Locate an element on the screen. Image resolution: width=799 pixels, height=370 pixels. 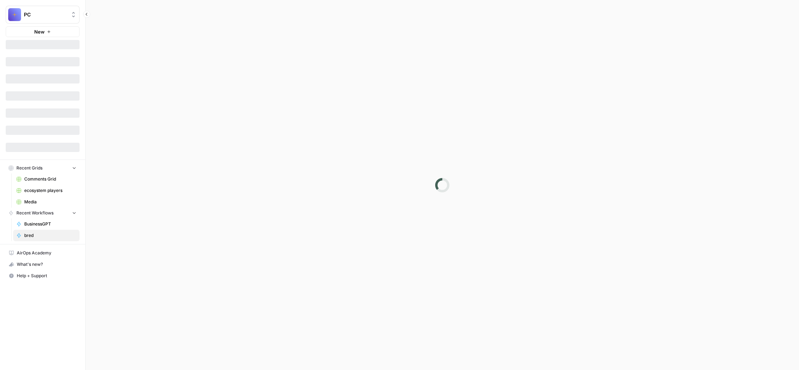
span: ecosystem players is located at coordinates (50, 191).